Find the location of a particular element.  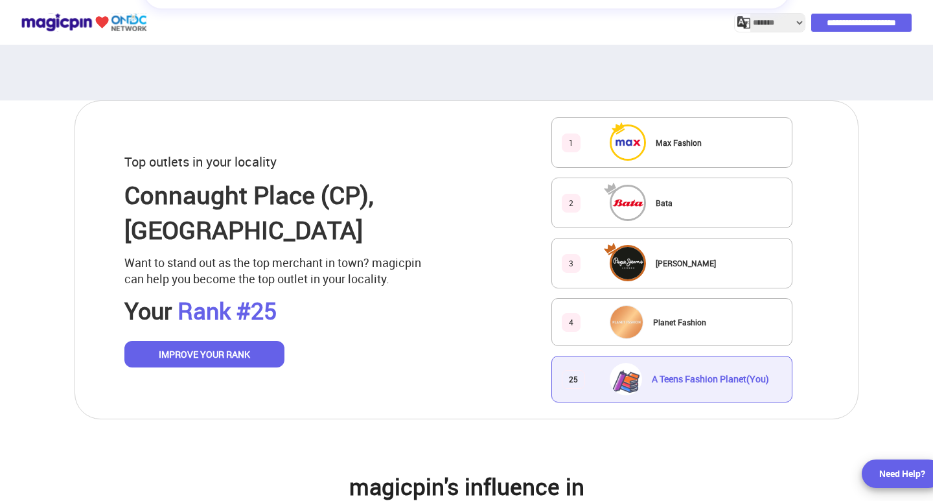

span: Your is located at coordinates (148, 310).